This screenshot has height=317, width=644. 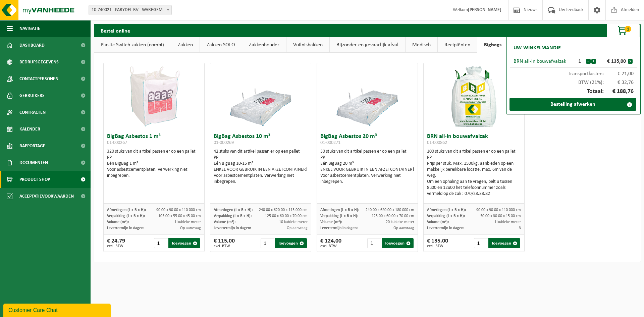 What do you see at coordinates (543, 61) in the screenshot?
I see `div: BRN all-in bouwafvalzak` at bounding box center [543, 61].